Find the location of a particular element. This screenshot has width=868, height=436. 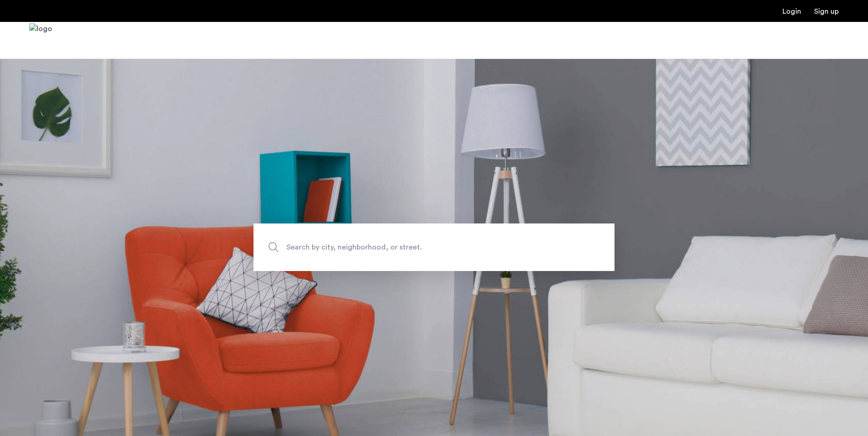

a: Registration is located at coordinates (827, 11).